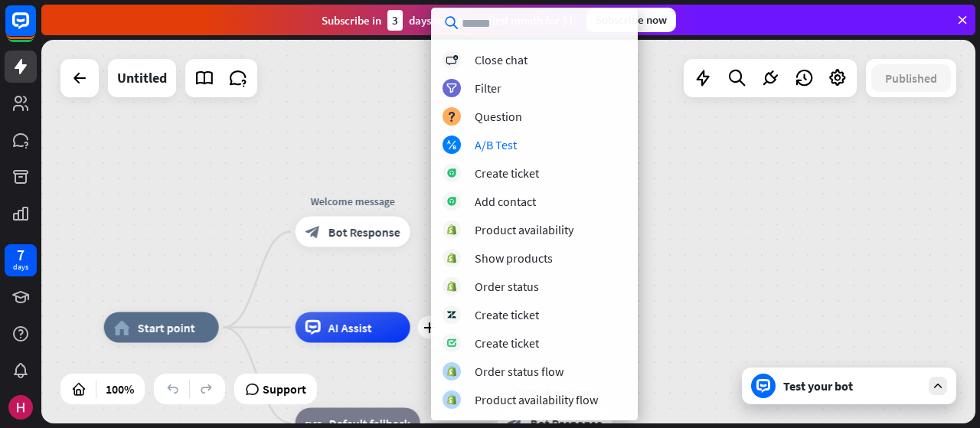 Image resolution: width=980 pixels, height=428 pixels. Describe the element at coordinates (452, 59) in the screenshot. I see `i: block_close_chat` at that location.